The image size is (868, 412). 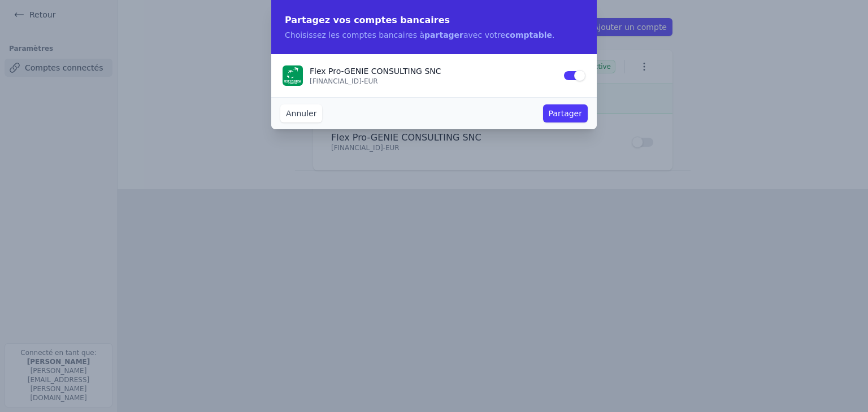 What do you see at coordinates (529, 35) in the screenshot?
I see `strong: comptable` at bounding box center [529, 35].